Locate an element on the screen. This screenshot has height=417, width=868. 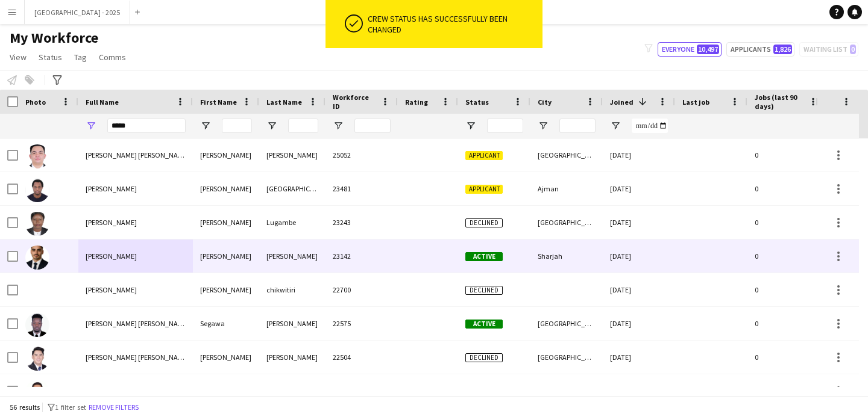
div: Crew status has successfully been changed is located at coordinates (452, 24).